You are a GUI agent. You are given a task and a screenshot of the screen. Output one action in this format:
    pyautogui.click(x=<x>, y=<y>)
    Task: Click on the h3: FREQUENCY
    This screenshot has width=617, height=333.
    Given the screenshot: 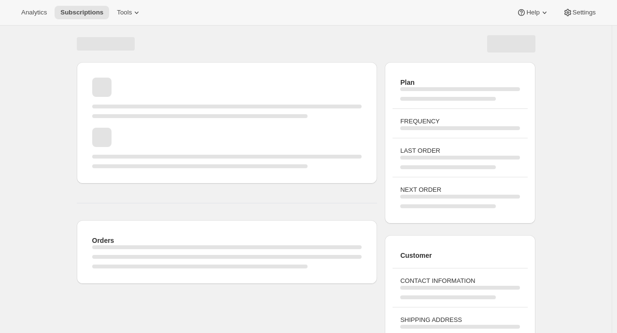 What is the action you would take?
    pyautogui.click(x=459, y=122)
    